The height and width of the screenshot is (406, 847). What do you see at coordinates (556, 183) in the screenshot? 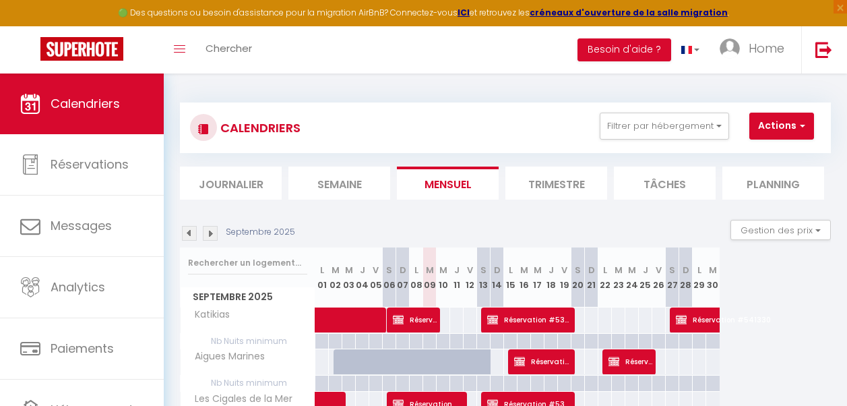
I see `li: Trimestre` at bounding box center [556, 183].